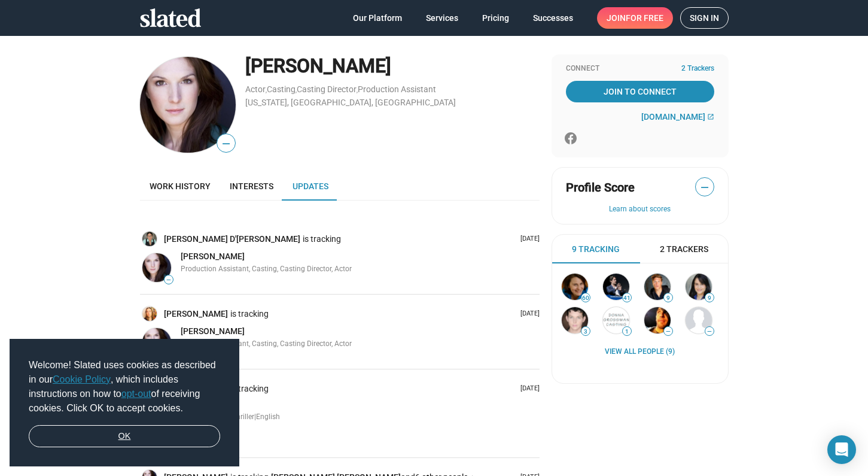 This screenshot has height=476, width=868. I want to click on span: Successes, so click(553, 18).